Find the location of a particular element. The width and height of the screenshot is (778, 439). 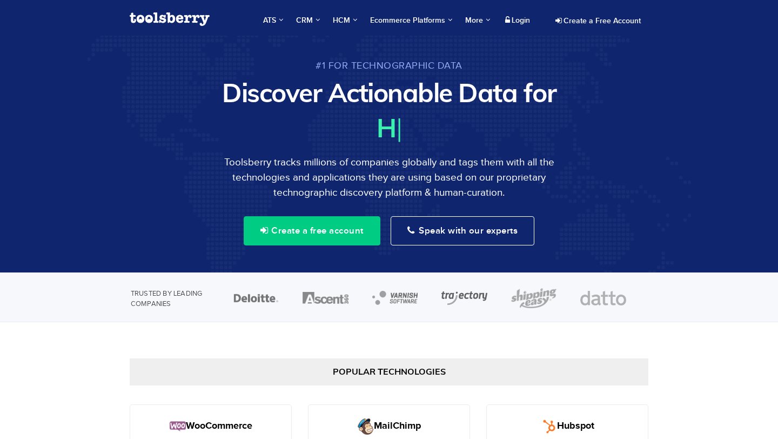

a: Create a Free Account is located at coordinates (598, 21).